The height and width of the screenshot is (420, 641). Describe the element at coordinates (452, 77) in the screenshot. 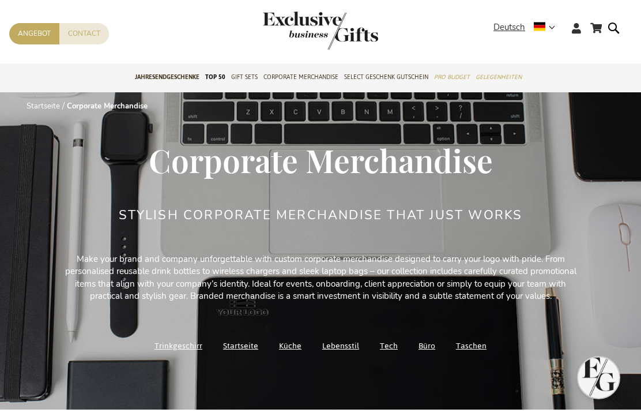

I see `span: Pro Budget` at that location.